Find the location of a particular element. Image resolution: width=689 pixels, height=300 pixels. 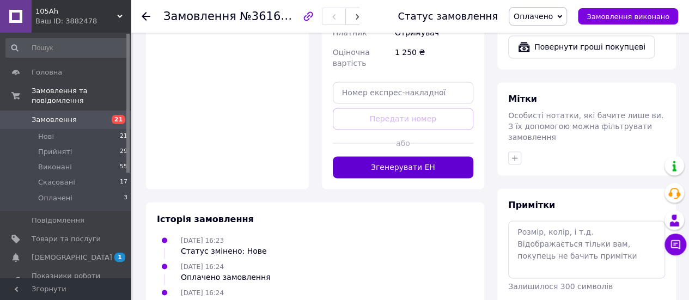

span: Головна is located at coordinates (47, 72).